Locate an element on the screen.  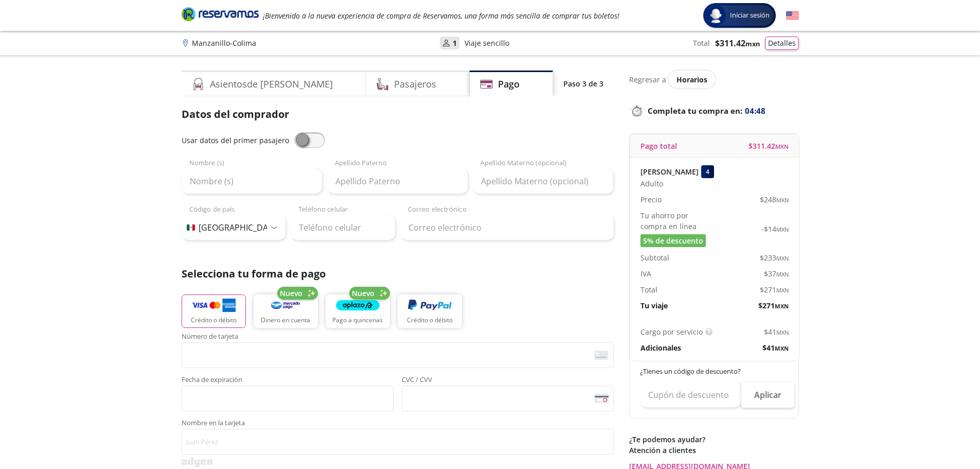
p: Subtotal is located at coordinates (655, 257).